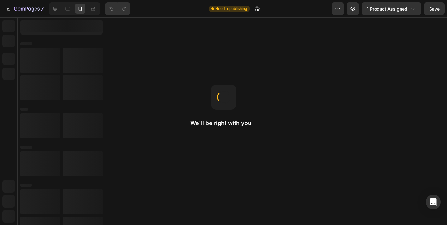 The height and width of the screenshot is (225, 447). Describe the element at coordinates (391, 9) in the screenshot. I see `button: 1 product assigned` at that location.